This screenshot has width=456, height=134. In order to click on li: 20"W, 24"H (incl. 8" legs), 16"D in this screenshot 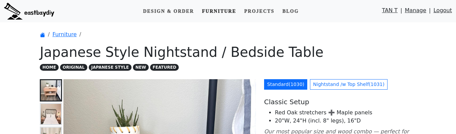, I will do `click(345, 120)`.